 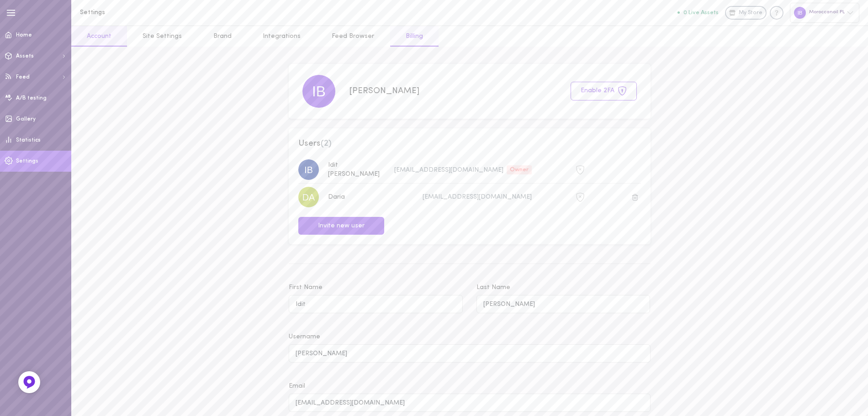 I want to click on button: Invite new user, so click(x=341, y=226).